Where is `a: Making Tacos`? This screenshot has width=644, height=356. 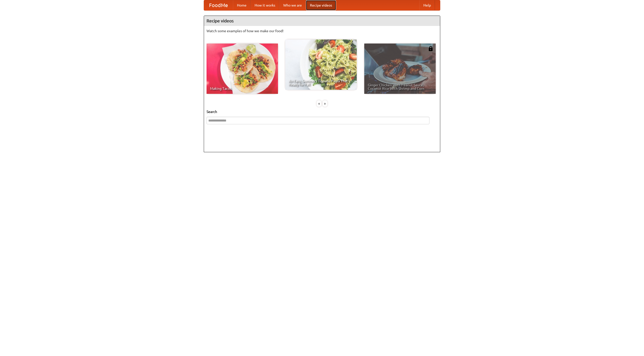 a: Making Tacos is located at coordinates (242, 69).